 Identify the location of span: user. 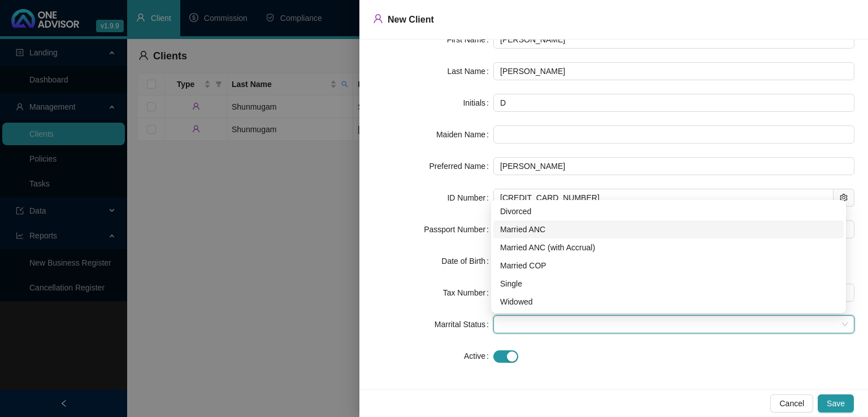
(378, 18).